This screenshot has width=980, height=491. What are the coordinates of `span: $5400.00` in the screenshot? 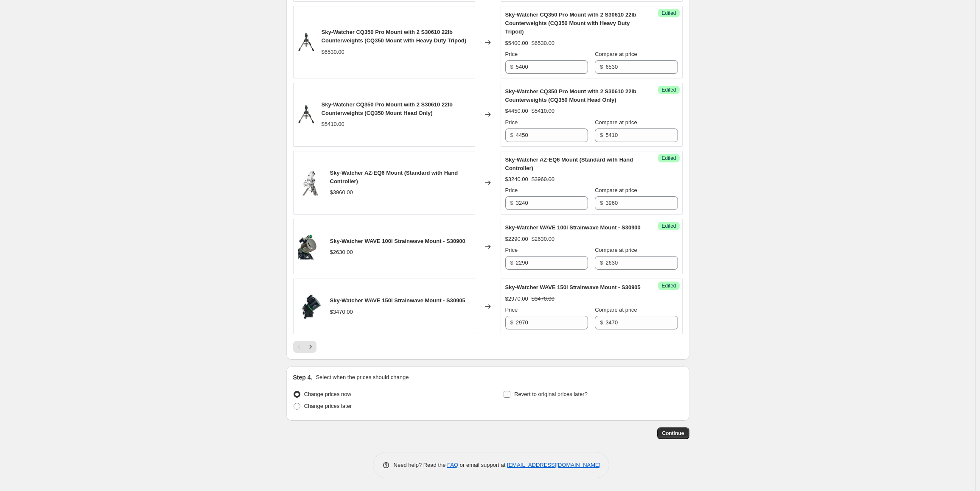 It's located at (517, 43).